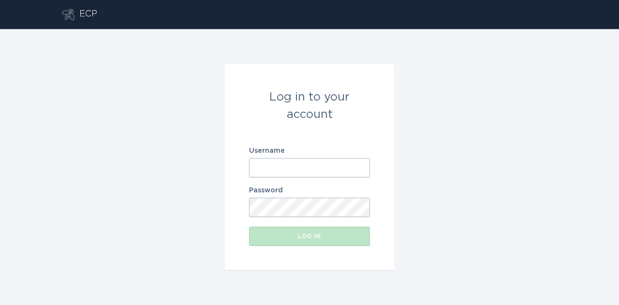  Describe the element at coordinates (310, 151) in the screenshot. I see `label: Username` at that location.